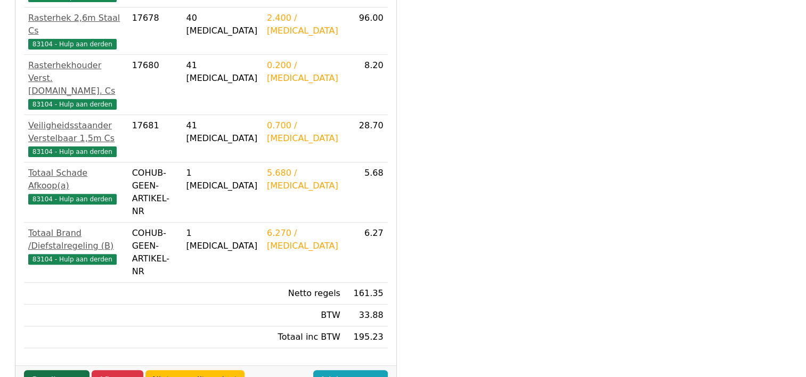  I want to click on div: Totaal Schade Afkoop(a), so click(76, 179).